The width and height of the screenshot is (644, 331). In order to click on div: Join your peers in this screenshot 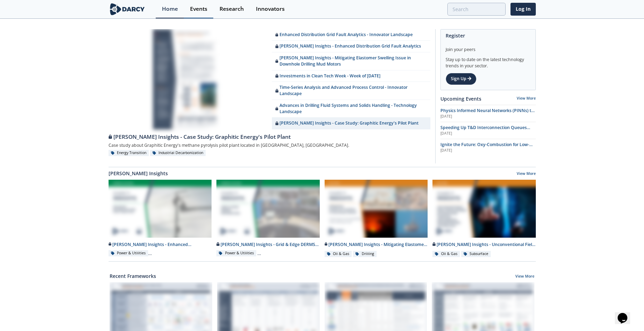, I will do `click(488, 47)`.